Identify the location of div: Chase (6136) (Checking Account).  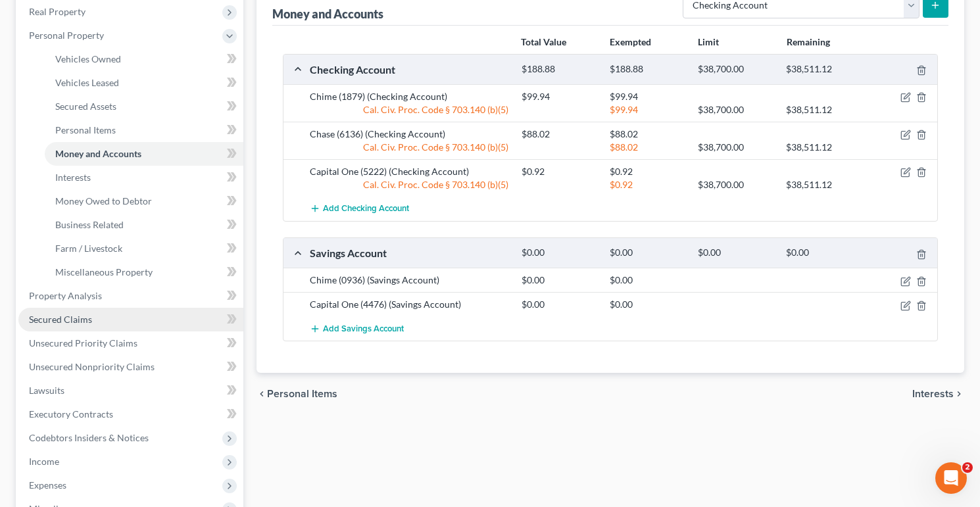
(410, 134).